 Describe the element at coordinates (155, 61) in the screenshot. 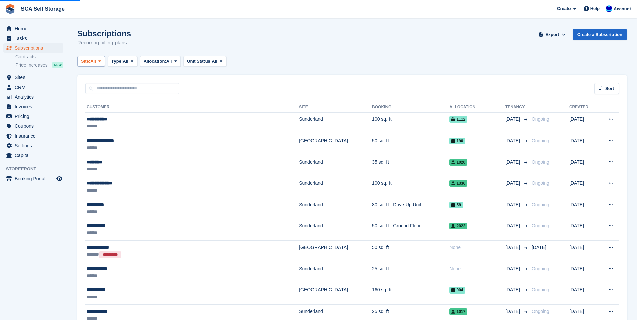

I see `span: Allocation:` at that location.